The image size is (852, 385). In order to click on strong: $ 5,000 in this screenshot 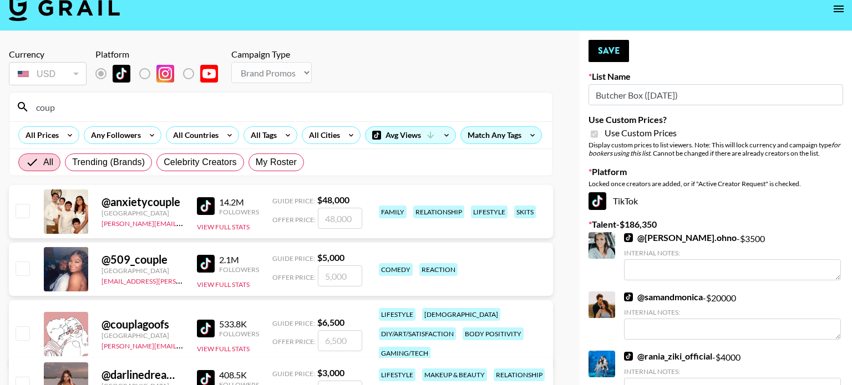, I will do `click(330, 257)`.